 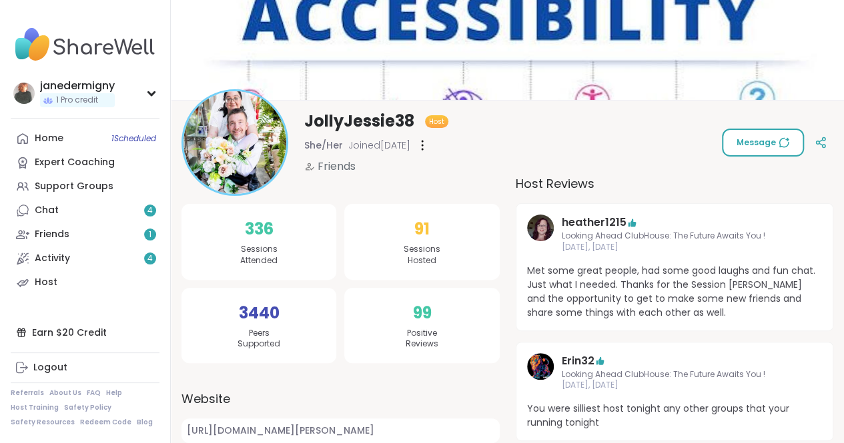 What do you see at coordinates (77, 86) in the screenshot?
I see `div: janedermigny` at bounding box center [77, 86].